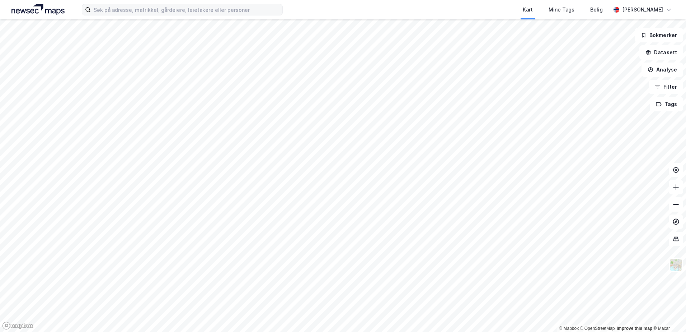  Describe the element at coordinates (596, 10) in the screenshot. I see `div: Bolig` at that location.